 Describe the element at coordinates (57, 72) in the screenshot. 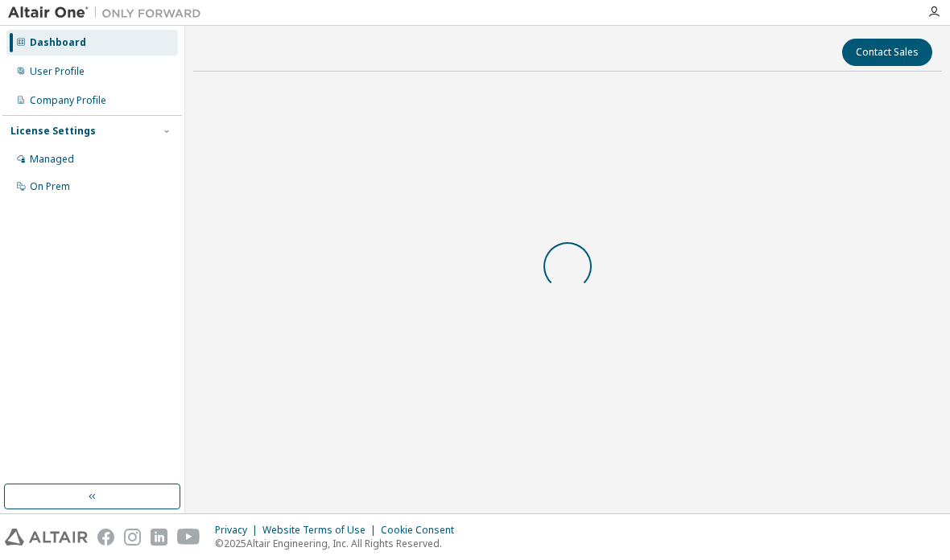

I see `div: User Profile` at that location.